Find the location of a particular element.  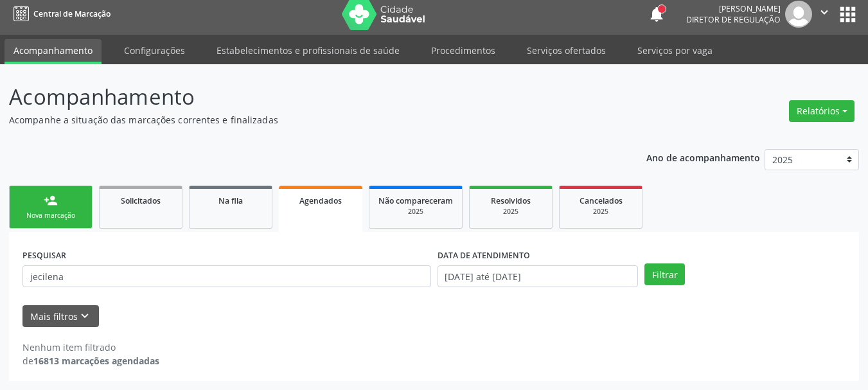

p: Acompanhe a situação das marcações correntes e finalizadas is located at coordinates (306, 120).